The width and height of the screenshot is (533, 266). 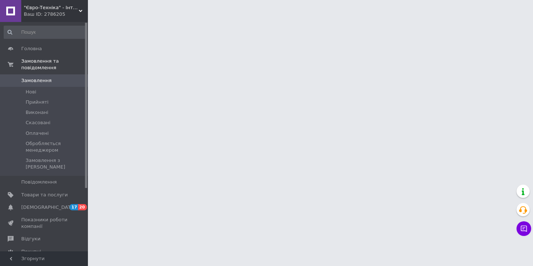 What do you see at coordinates (37, 102) in the screenshot?
I see `span: Прийняті` at bounding box center [37, 102].